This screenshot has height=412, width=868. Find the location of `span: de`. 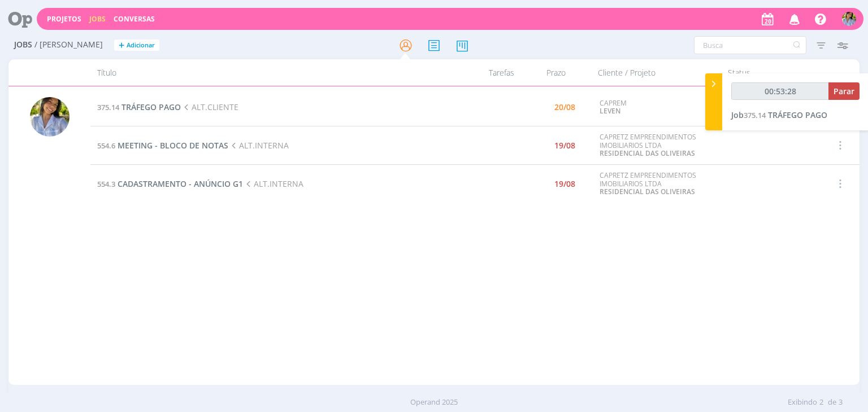

span: de is located at coordinates (832, 402).